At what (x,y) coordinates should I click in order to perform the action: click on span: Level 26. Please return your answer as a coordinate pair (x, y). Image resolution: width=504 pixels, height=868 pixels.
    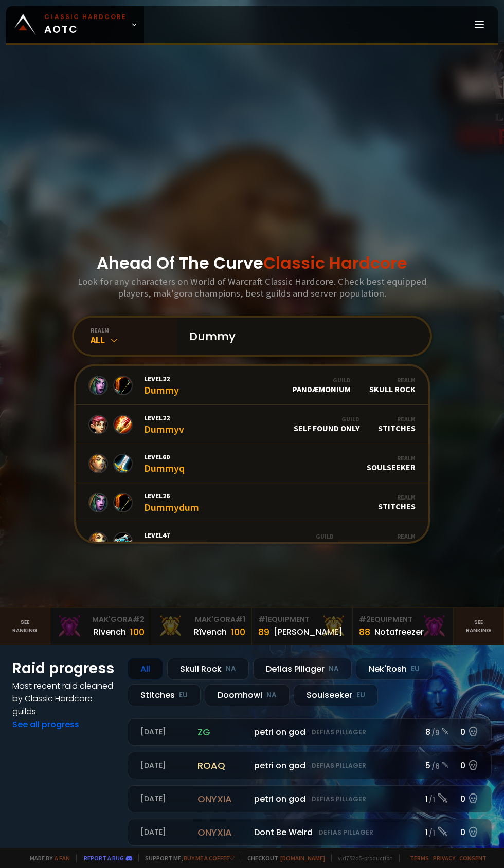
    Looking at the image, I should click on (171, 496).